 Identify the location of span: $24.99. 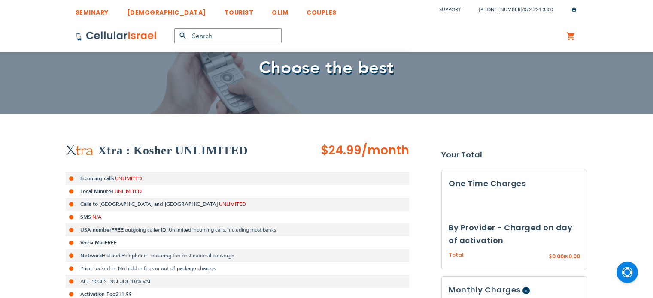
(341, 150).